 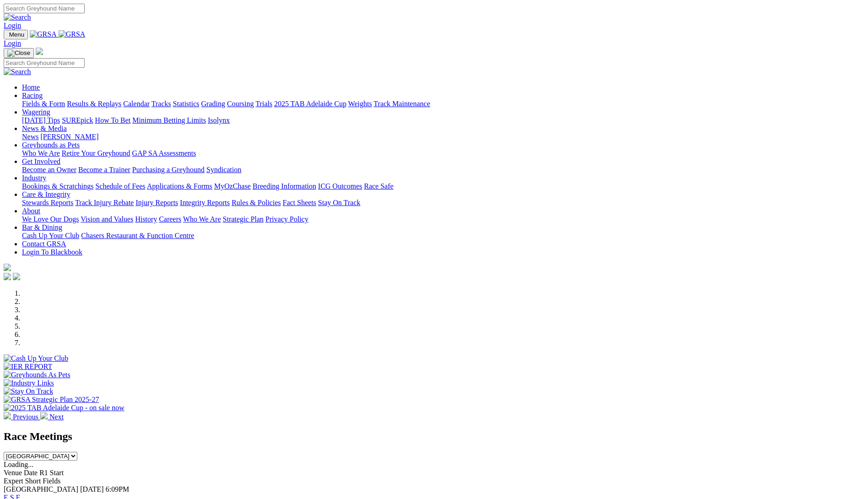 I want to click on a: Track Injury Rebate, so click(x=104, y=202).